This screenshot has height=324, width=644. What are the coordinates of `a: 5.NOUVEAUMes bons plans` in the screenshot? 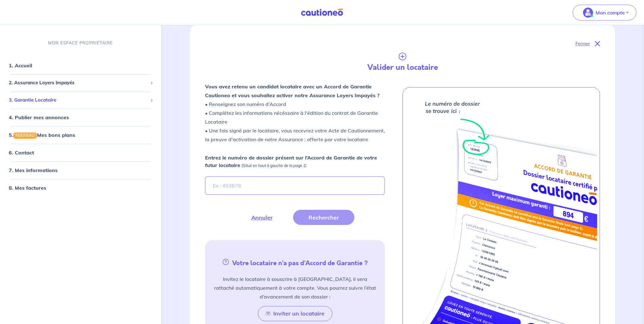 It's located at (42, 135).